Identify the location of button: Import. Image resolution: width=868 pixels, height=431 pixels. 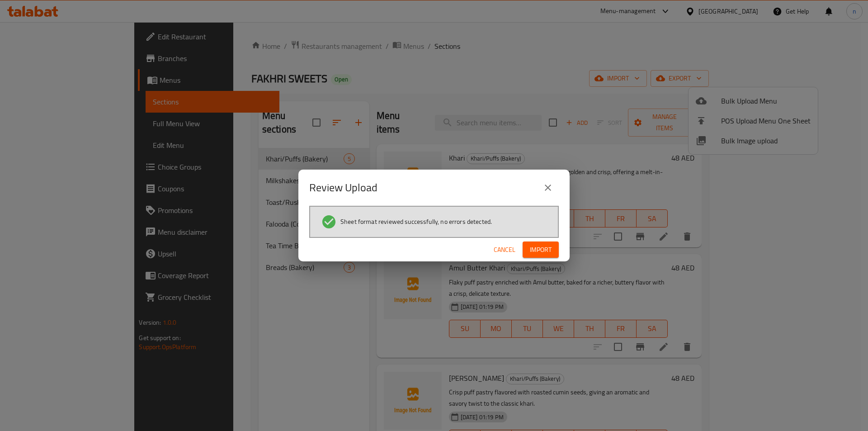
(541, 250).